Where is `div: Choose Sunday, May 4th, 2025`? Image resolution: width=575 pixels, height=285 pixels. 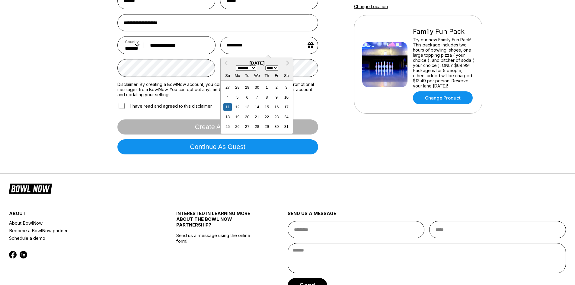
div: Choose Sunday, May 4th, 2025 is located at coordinates (227, 97).